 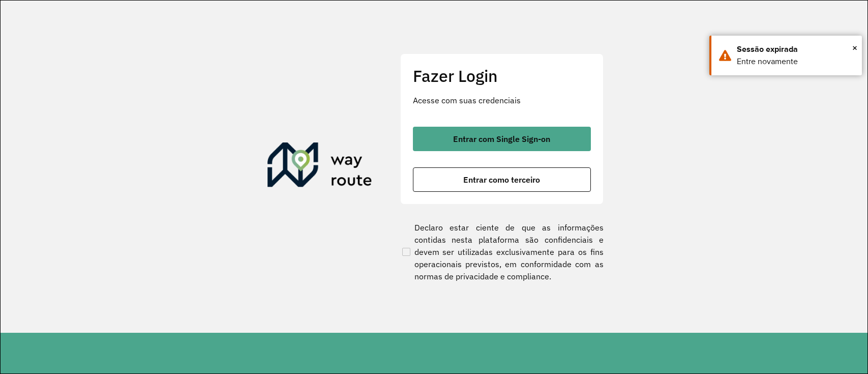 I want to click on button: Close, so click(x=855, y=48).